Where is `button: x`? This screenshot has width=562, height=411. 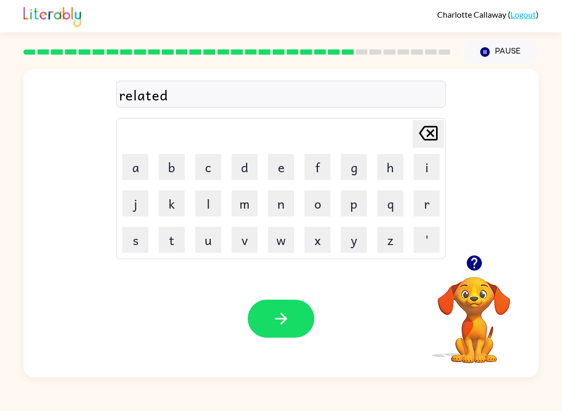
button: x is located at coordinates (317, 240).